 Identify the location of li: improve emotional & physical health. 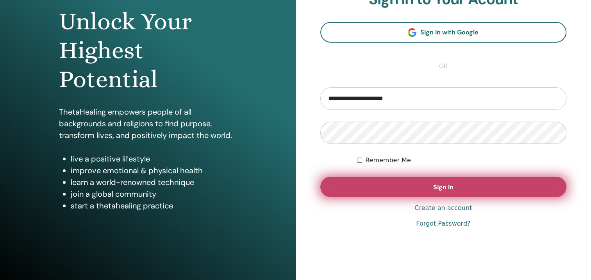
(153, 170).